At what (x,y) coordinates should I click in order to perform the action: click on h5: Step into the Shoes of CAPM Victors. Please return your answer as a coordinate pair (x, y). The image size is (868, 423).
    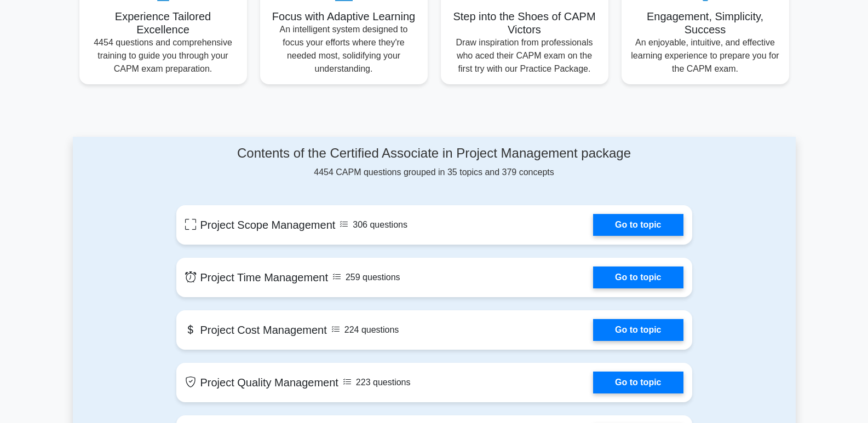
    Looking at the image, I should click on (525, 23).